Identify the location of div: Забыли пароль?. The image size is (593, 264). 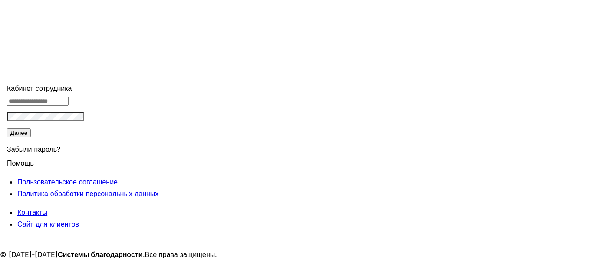
(98, 148).